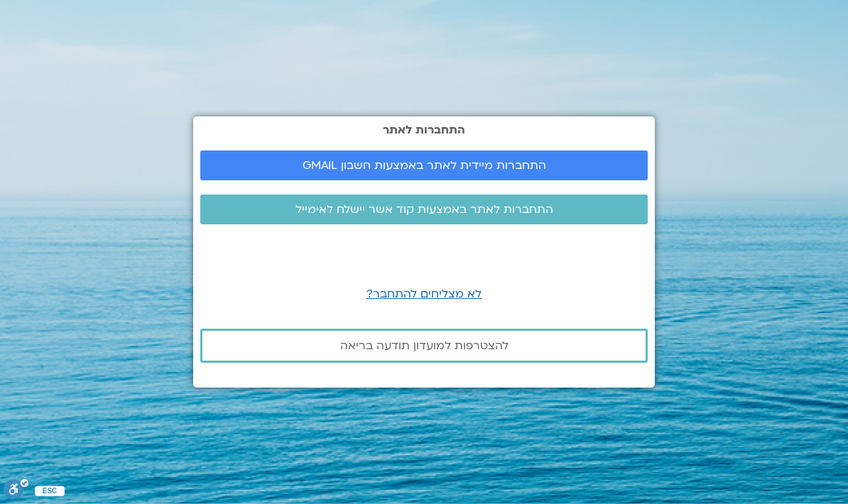 Image resolution: width=848 pixels, height=504 pixels. Describe the element at coordinates (424, 346) in the screenshot. I see `span: להצטרפות למועדון תודעה בריאה` at that location.